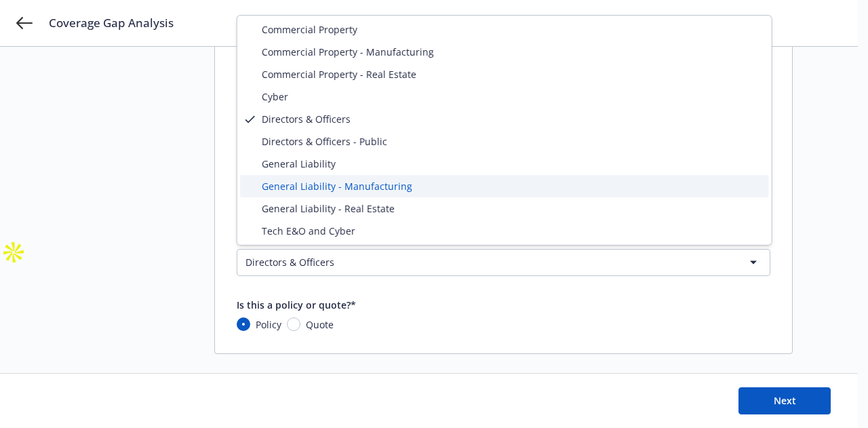 Image resolution: width=868 pixels, height=428 pixels. I want to click on span: Commercial Property, so click(309, 29).